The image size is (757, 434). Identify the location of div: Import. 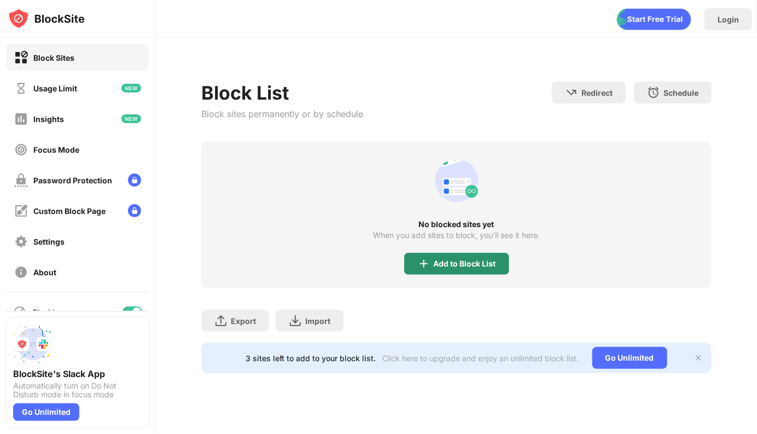
(318, 321).